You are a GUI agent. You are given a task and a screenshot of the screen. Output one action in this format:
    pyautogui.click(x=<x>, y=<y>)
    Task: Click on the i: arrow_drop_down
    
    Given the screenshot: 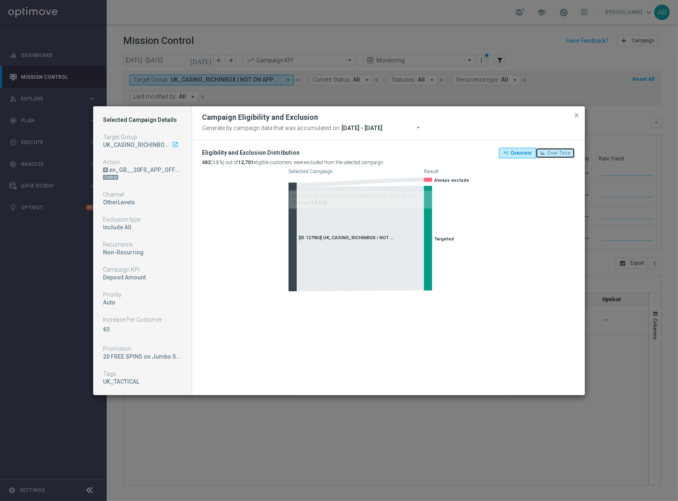 What is the action you would take?
    pyautogui.click(x=419, y=127)
    